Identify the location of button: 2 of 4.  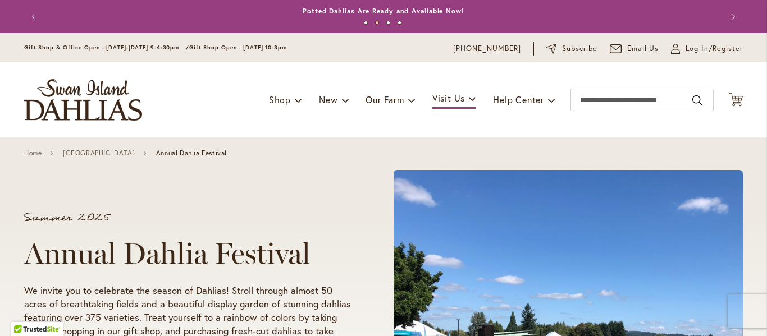
(377, 22).